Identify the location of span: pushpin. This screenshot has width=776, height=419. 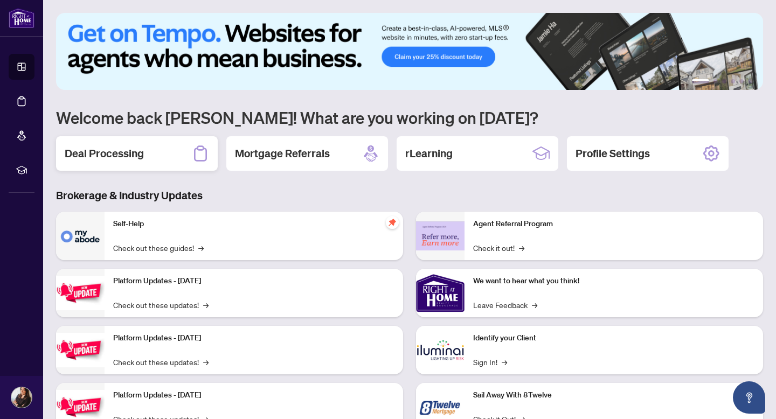
(392, 223).